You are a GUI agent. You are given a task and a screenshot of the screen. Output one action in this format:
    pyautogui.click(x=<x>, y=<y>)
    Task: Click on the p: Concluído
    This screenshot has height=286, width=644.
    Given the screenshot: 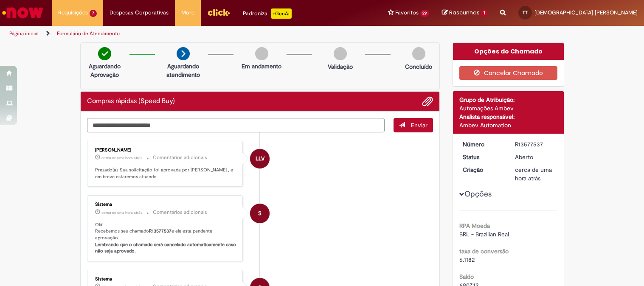 What is the action you would take?
    pyautogui.click(x=418, y=66)
    